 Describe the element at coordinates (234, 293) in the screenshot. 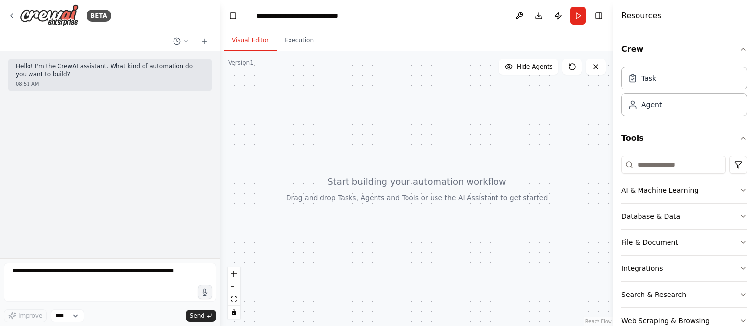

I see `div: React Flow controls` at that location.